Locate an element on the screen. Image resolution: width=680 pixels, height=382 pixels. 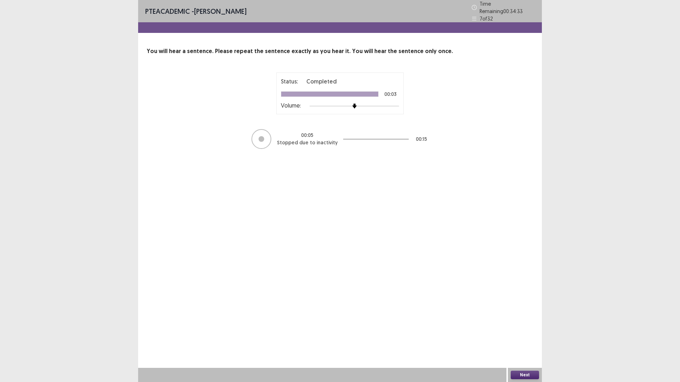
p: Volume: is located at coordinates (291, 105).